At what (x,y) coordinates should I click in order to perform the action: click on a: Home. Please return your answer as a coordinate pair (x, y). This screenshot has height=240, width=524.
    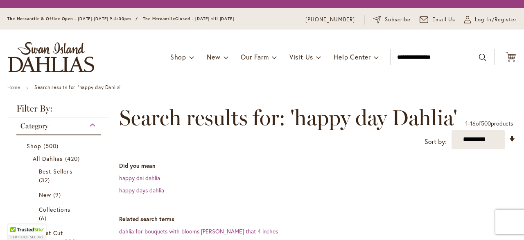
    Looking at the image, I should click on (14, 87).